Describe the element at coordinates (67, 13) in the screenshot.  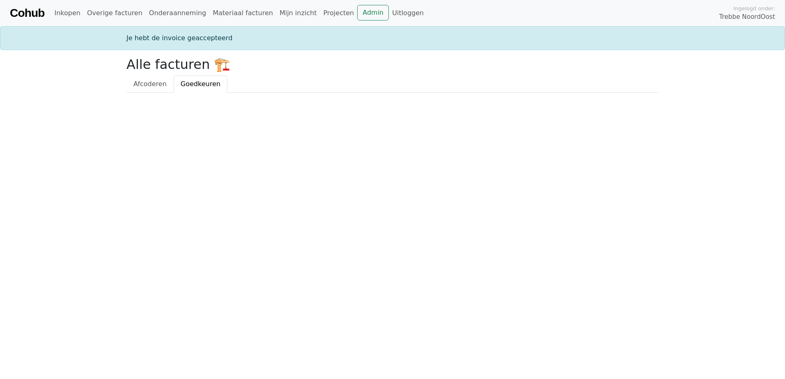
I see `a: Inkopen` at that location.